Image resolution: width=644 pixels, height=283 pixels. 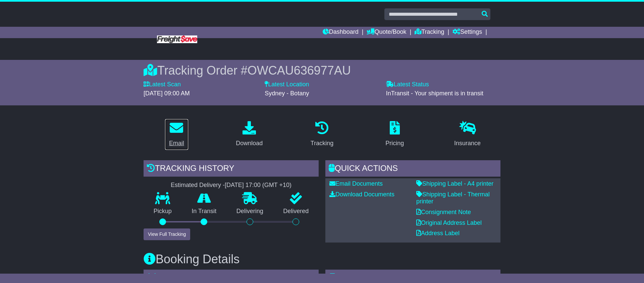 What do you see at coordinates (322, 260) in the screenshot?
I see `h3: Booking Details` at bounding box center [322, 260].